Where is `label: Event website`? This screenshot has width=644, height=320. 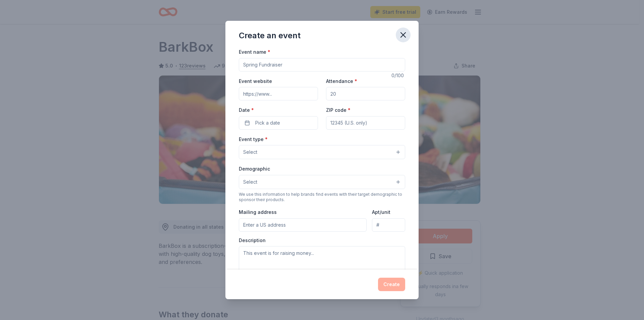 label: Event website is located at coordinates (256, 82).